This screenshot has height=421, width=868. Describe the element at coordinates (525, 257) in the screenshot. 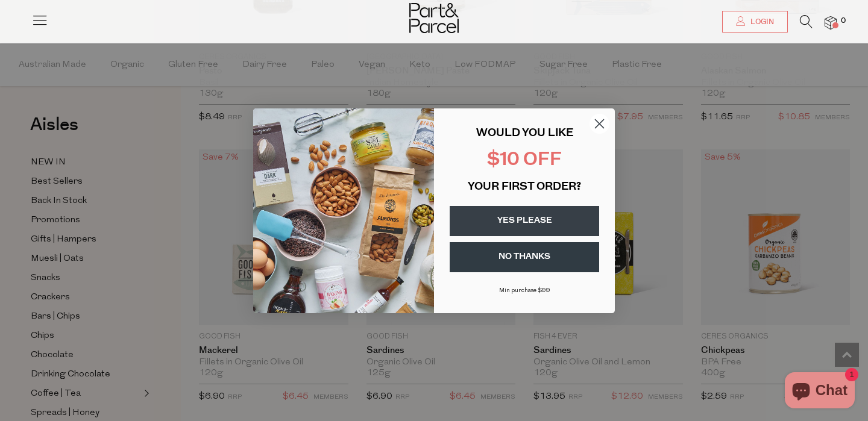

I see `button: NO THANKS` at that location.